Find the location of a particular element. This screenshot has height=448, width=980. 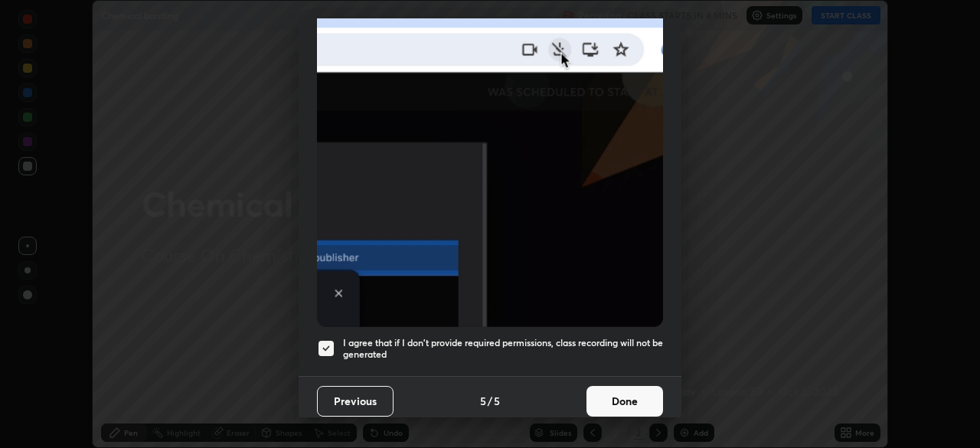

button: Done is located at coordinates (625, 401).